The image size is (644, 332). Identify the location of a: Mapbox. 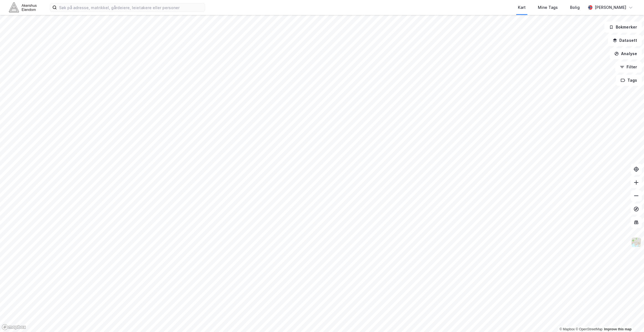
(567, 330).